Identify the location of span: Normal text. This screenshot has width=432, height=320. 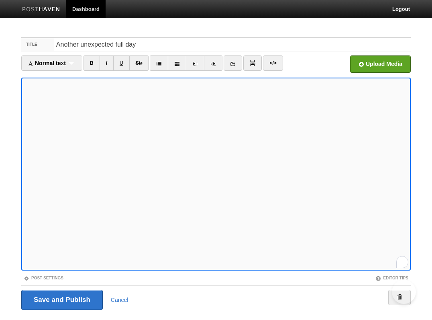
(47, 63).